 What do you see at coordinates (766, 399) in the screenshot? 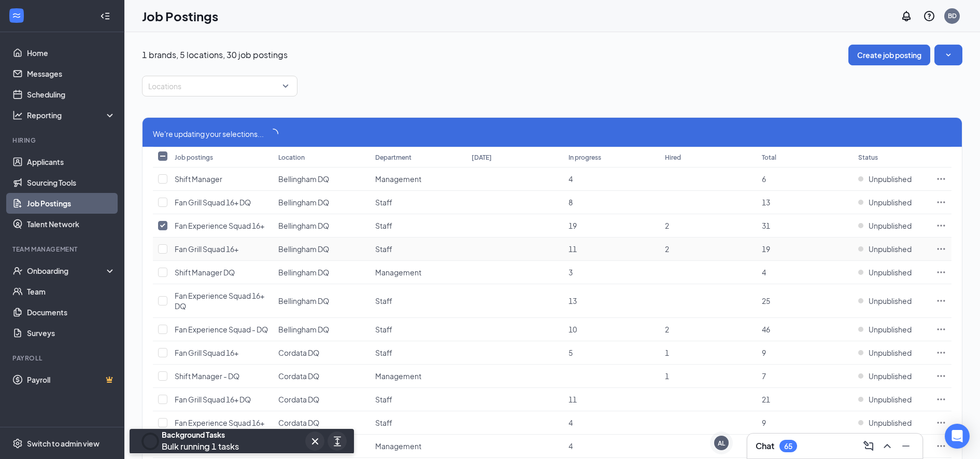
I see `span: 21` at bounding box center [766, 399].